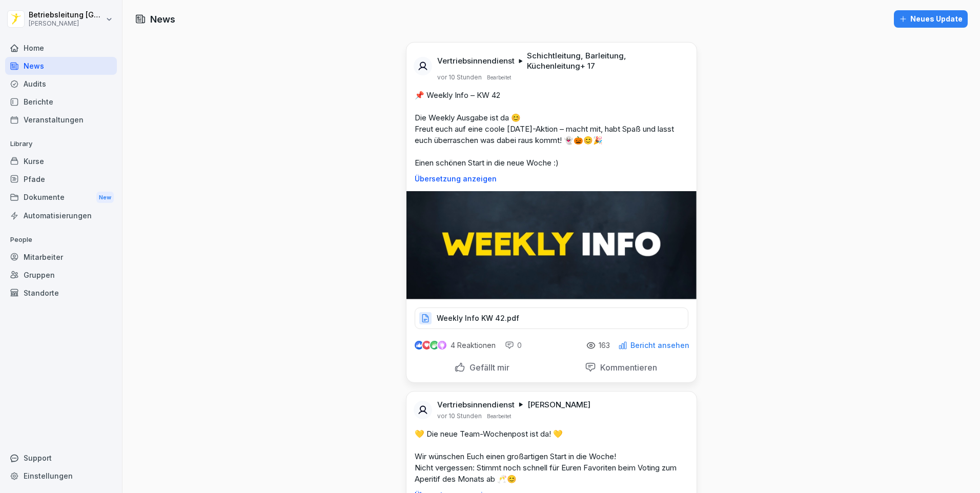  Describe the element at coordinates (61, 476) in the screenshot. I see `a: Einstellungen` at that location.